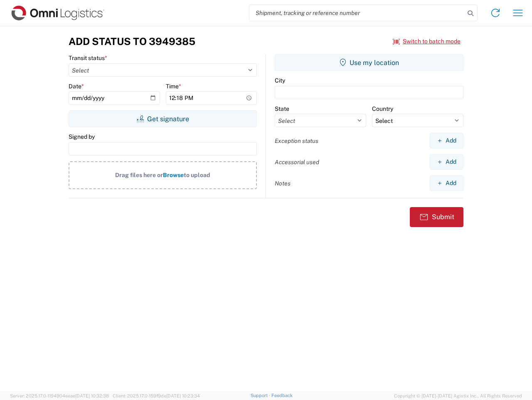 Image resolution: width=532 pixels, height=400 pixels. I want to click on label: Transit status, so click(88, 58).